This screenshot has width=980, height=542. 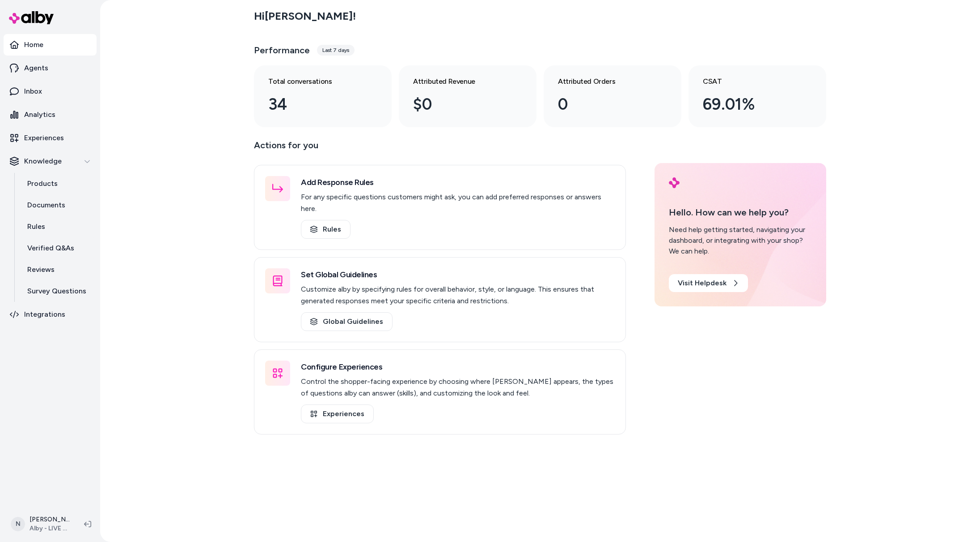 What do you see at coordinates (613, 96) in the screenshot?
I see `a: Attributed Orders 0` at bounding box center [613, 96].